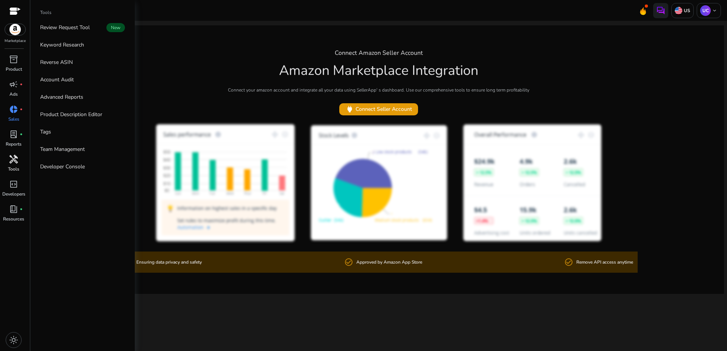 Image resolution: width=727 pixels, height=351 pixels. I want to click on p: Review Request Tool, so click(65, 27).